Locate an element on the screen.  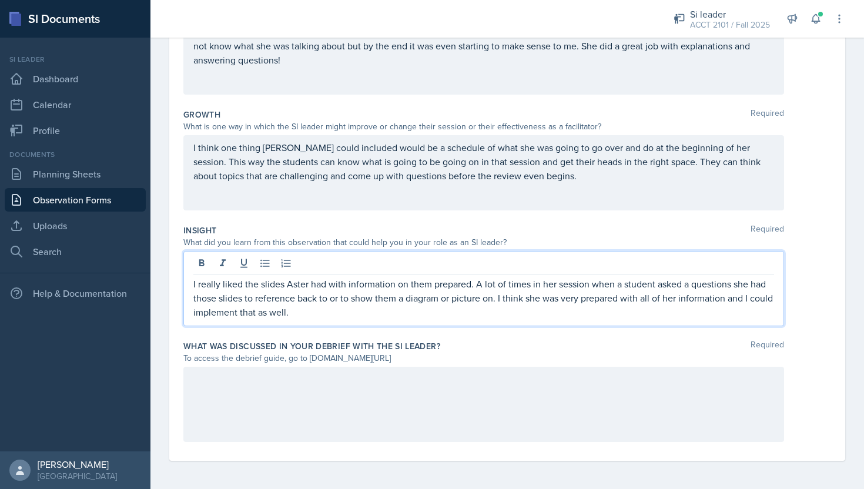
a: Profile is located at coordinates (75, 130).